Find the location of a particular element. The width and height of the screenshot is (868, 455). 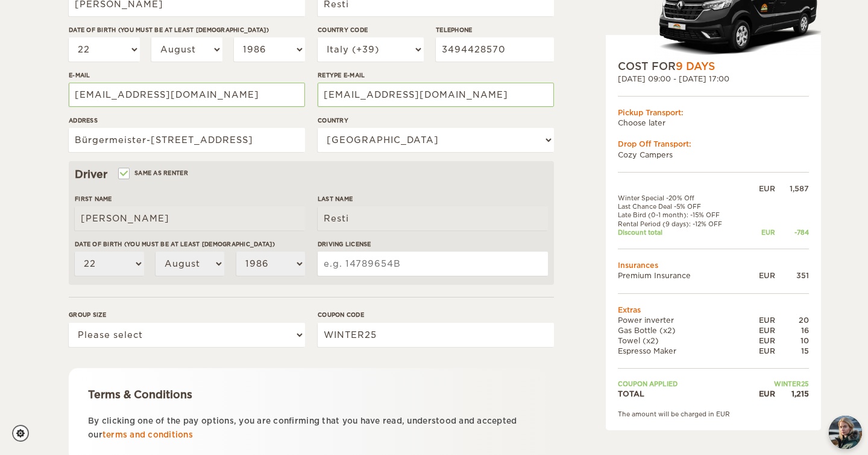

div: -784 is located at coordinates (792, 233).